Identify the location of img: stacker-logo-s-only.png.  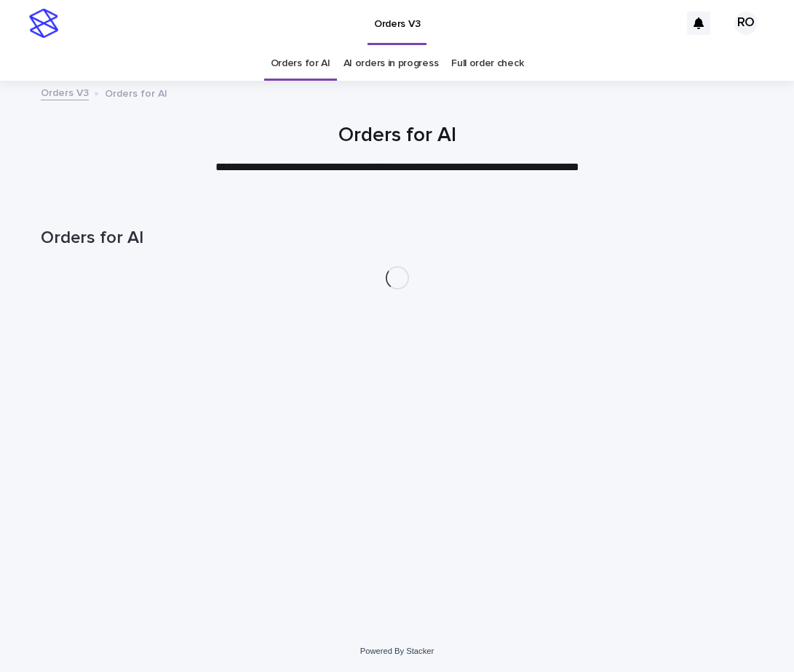
(44, 23).